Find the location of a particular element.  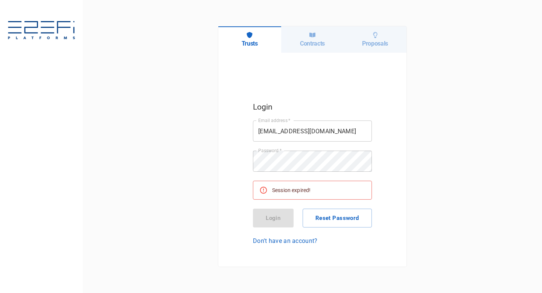

h6: Trusts is located at coordinates (249, 43).